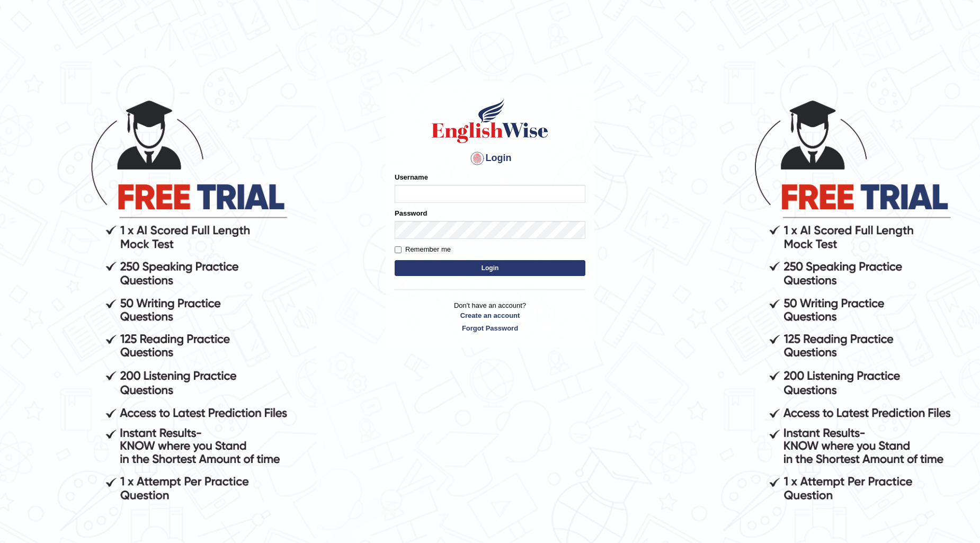 The width and height of the screenshot is (980, 543). I want to click on button: Login, so click(490, 268).